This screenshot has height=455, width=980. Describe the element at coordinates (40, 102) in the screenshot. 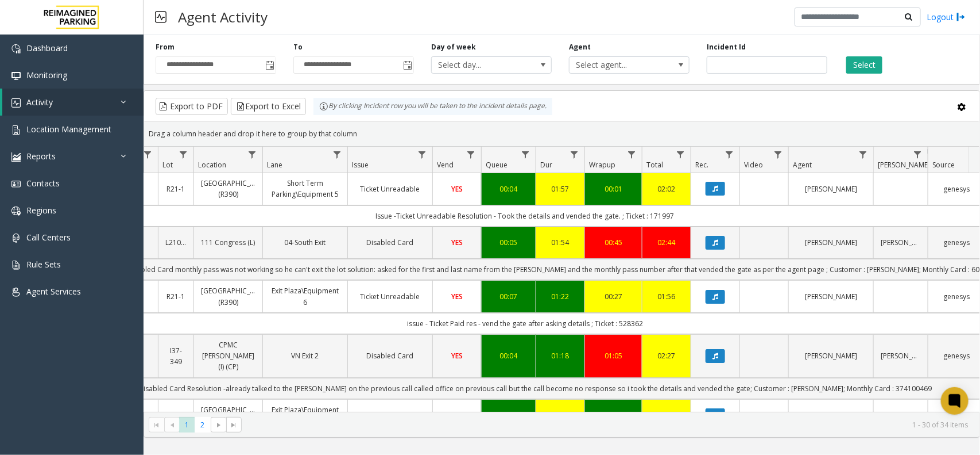

I see `span: Activity` at that location.